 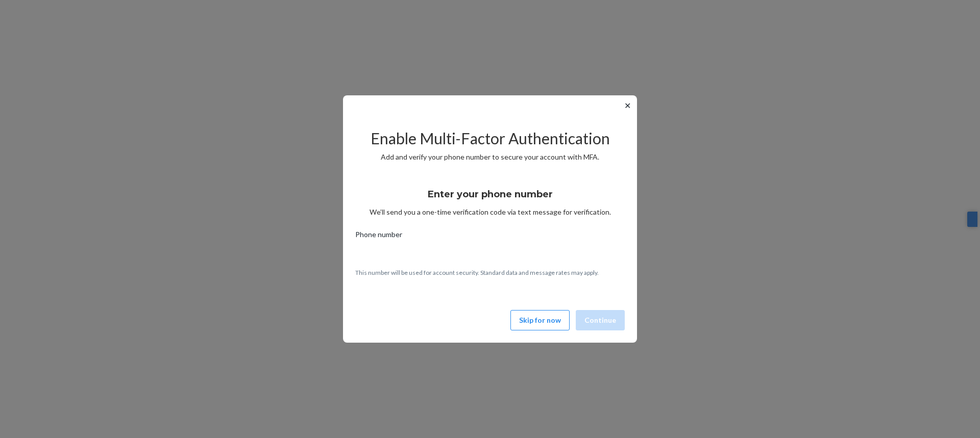 What do you see at coordinates (490, 157) in the screenshot?
I see `p: Add and verify your phone number to secure your account with MFA.` at bounding box center [490, 157].